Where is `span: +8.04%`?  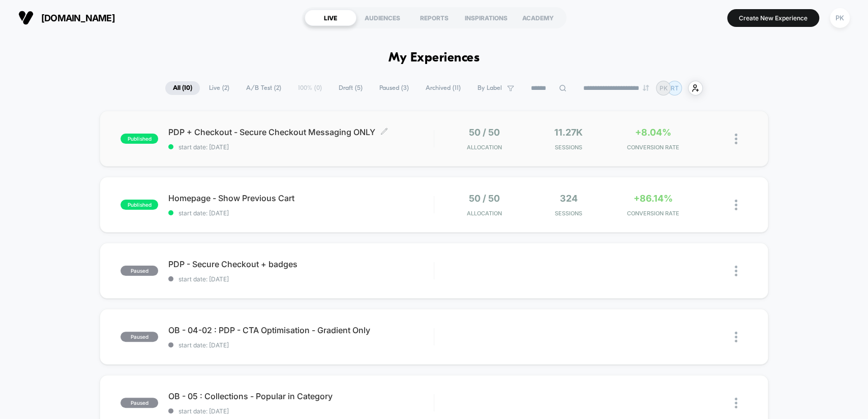 span: +8.04% is located at coordinates (653, 132).